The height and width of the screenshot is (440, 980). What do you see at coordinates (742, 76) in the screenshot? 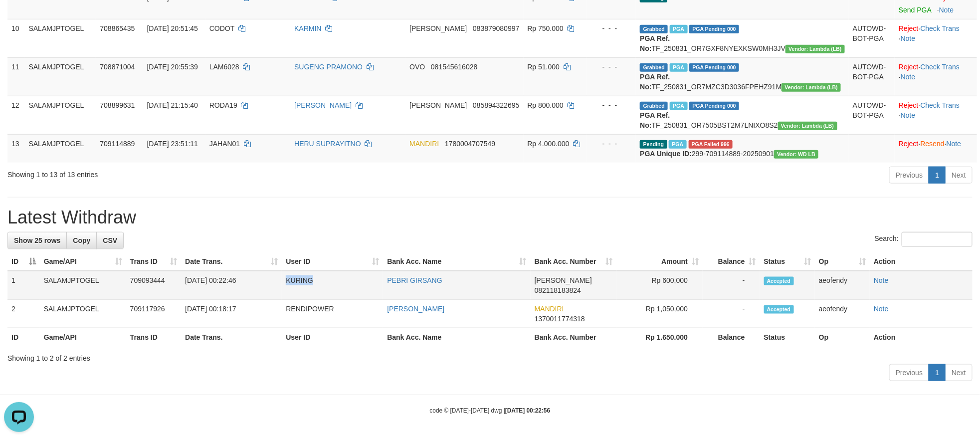
I see `td: TF_250831_OR7MZC3D3036FPEHZ91M` at bounding box center [742, 76].